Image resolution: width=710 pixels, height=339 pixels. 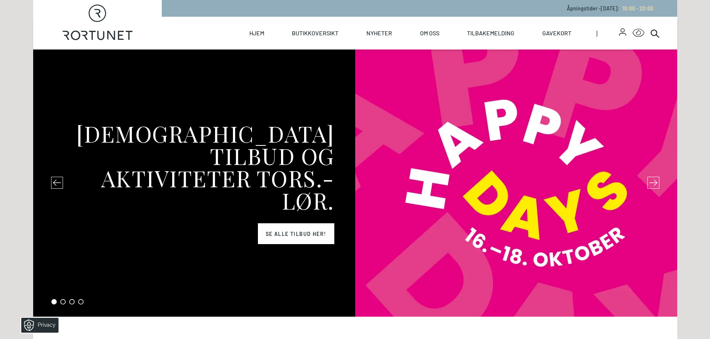 What do you see at coordinates (638, 33) in the screenshot?
I see `button: Open Accessibility Menu` at bounding box center [638, 33].